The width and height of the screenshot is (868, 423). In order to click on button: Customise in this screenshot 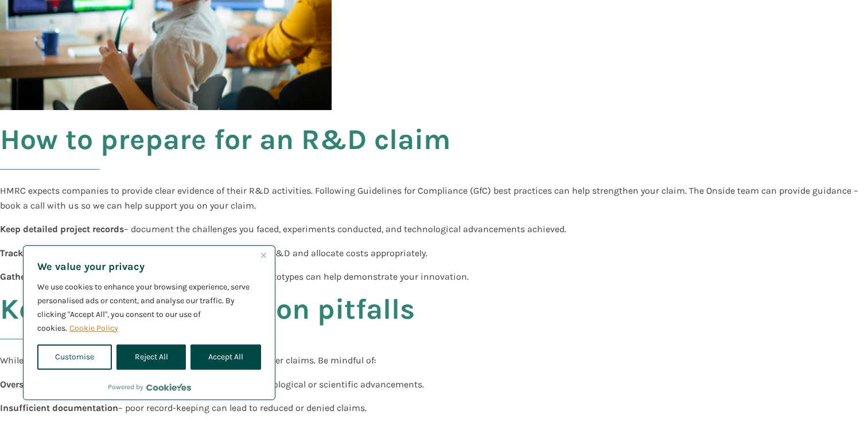, I will do `click(75, 357)`.